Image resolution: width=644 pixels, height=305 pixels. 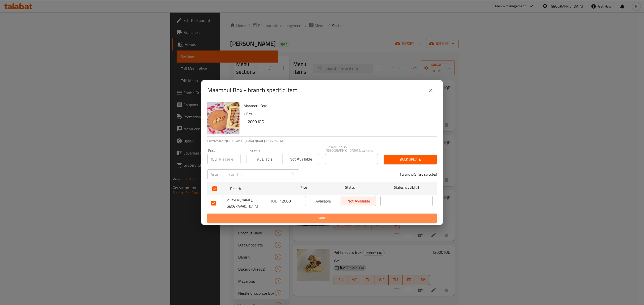 I want to click on span: Price, so click(x=303, y=187).